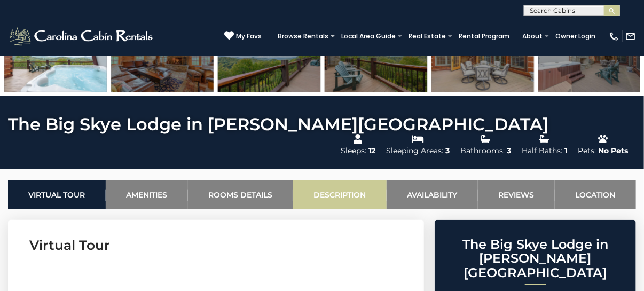 The height and width of the screenshot is (291, 644). I want to click on img: 163274016, so click(162, 58).